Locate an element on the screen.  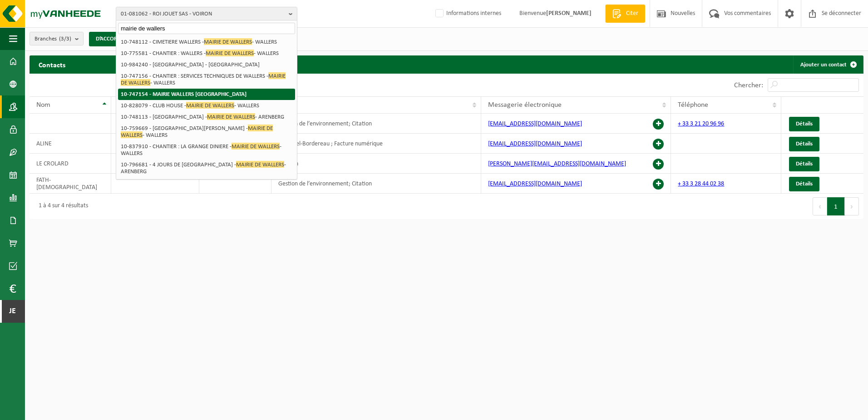
a: Citer is located at coordinates (625, 13).